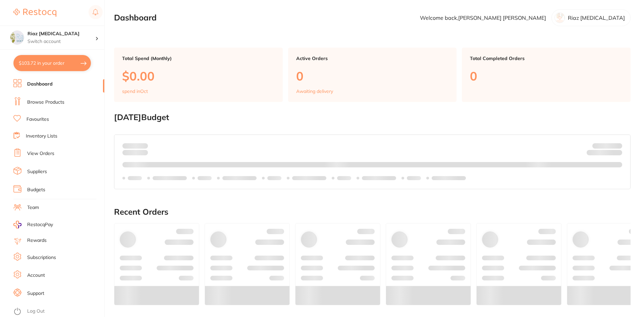  Describe the element at coordinates (41, 154) in the screenshot. I see `a: View Orders` at that location.